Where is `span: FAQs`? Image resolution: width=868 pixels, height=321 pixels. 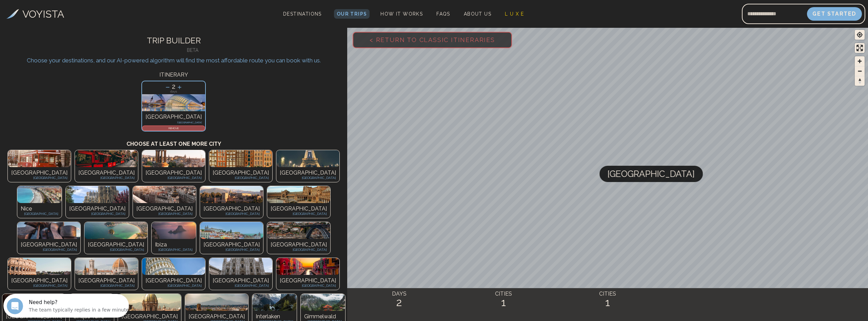
span: FAQs is located at coordinates (443, 14).